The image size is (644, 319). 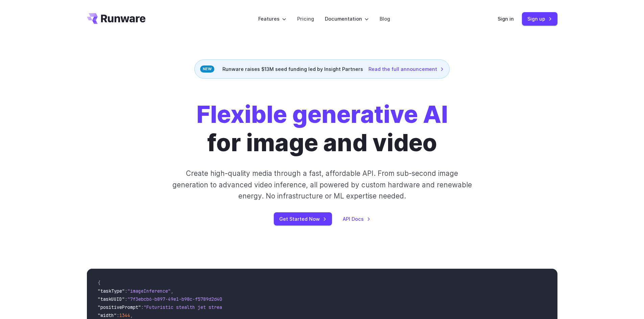 I want to click on a: Sign up, so click(x=540, y=19).